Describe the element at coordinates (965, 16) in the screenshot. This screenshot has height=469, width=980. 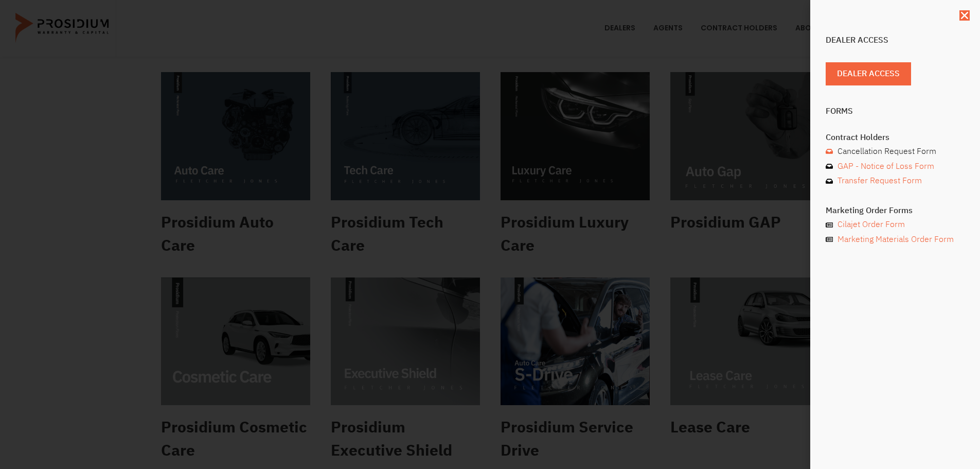
I see `a: Close` at that location.